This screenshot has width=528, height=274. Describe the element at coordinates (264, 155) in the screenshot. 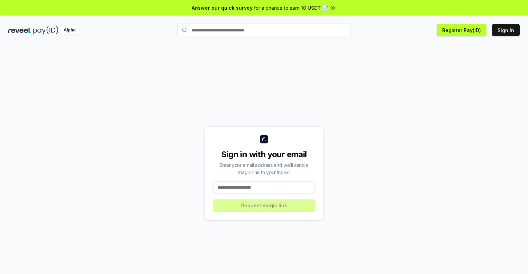

I see `div: Sign in with your email` at that location.